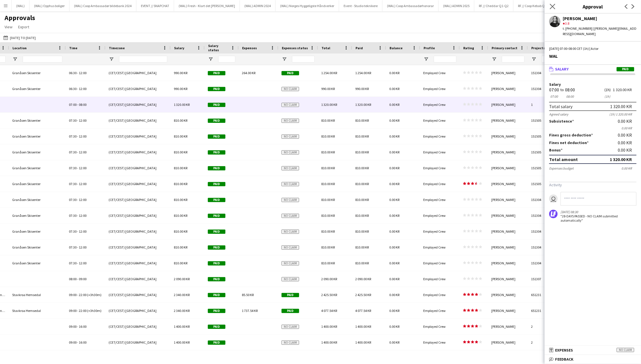 Image resolution: width=641 pixels, height=364 pixels. I want to click on span: 08:00, so click(72, 279).